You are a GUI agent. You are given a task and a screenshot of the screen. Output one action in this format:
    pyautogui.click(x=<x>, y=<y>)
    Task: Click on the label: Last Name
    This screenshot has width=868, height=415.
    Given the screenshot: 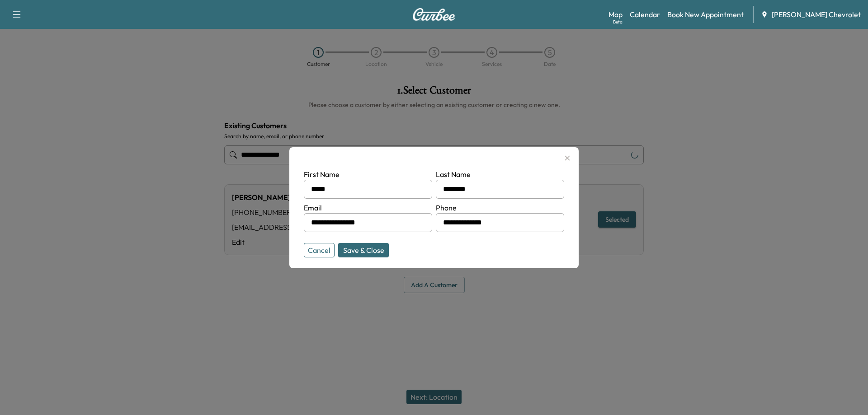 What is the action you would take?
    pyautogui.click(x=453, y=174)
    